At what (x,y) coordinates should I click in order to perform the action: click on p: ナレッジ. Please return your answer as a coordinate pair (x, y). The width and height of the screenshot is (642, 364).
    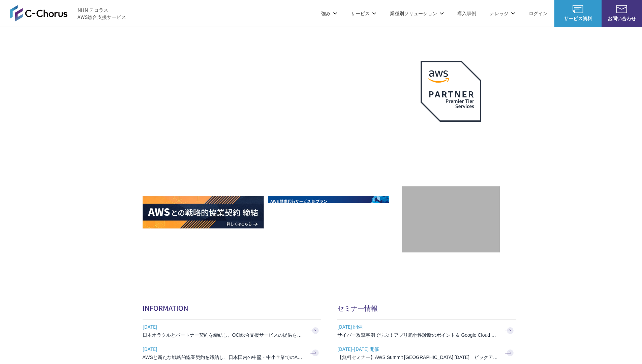
    Looking at the image, I should click on (502, 13).